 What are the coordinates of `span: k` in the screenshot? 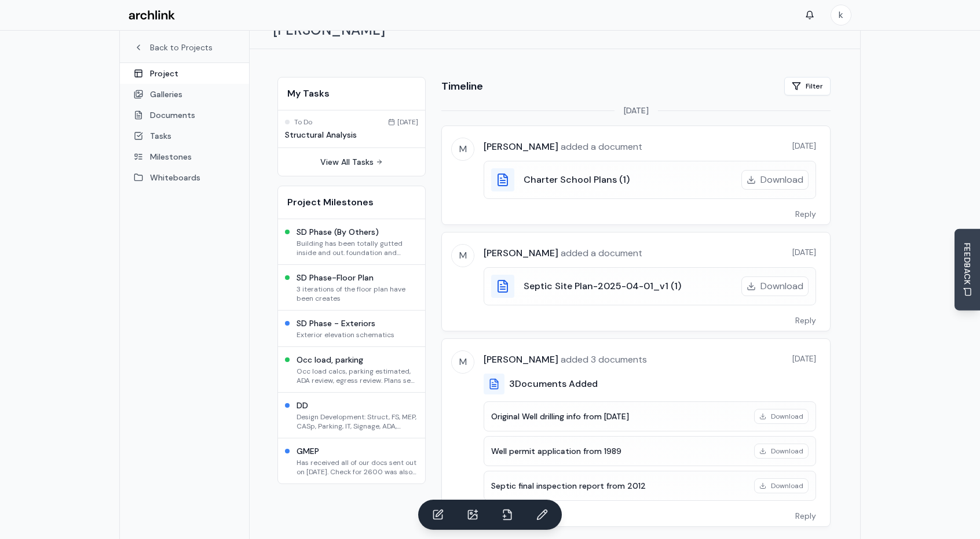 It's located at (841, 15).